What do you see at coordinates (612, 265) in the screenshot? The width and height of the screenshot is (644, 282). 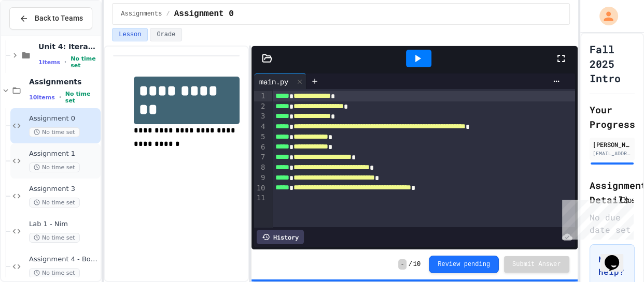 I see `h3: Need Help?` at bounding box center [612, 265].